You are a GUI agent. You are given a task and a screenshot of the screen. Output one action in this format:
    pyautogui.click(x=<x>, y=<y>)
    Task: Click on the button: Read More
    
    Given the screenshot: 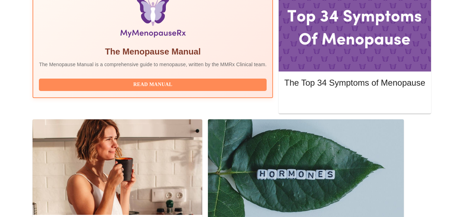 What is the action you would take?
    pyautogui.click(x=355, y=101)
    